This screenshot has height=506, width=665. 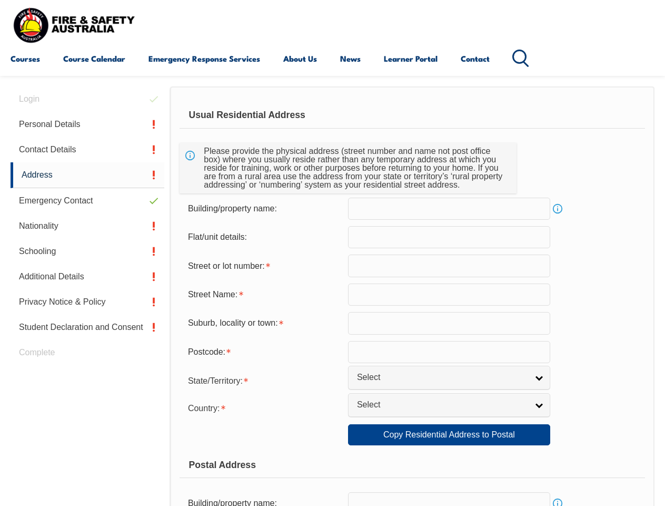 What do you see at coordinates (264, 209) in the screenshot?
I see `div: Building/property name:` at bounding box center [264, 209].